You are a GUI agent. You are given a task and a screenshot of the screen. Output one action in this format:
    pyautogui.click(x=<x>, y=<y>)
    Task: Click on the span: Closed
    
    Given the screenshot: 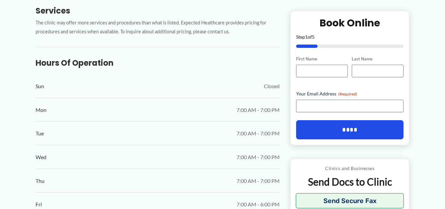 What is the action you would take?
    pyautogui.click(x=272, y=86)
    